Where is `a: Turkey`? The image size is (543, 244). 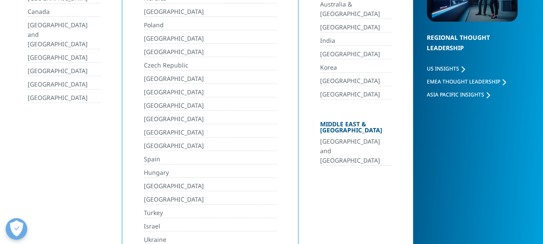
a: Turkey is located at coordinates (210, 213).